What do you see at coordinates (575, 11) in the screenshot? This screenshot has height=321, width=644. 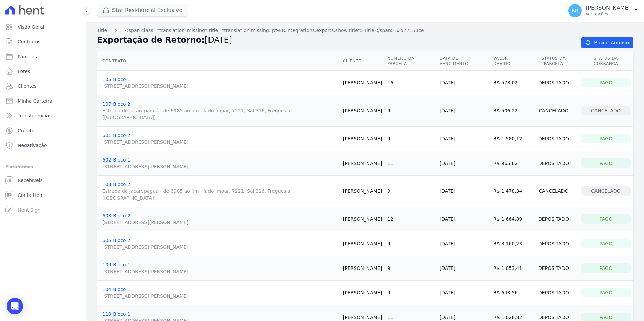 I see `span: BG` at bounding box center [575, 11].